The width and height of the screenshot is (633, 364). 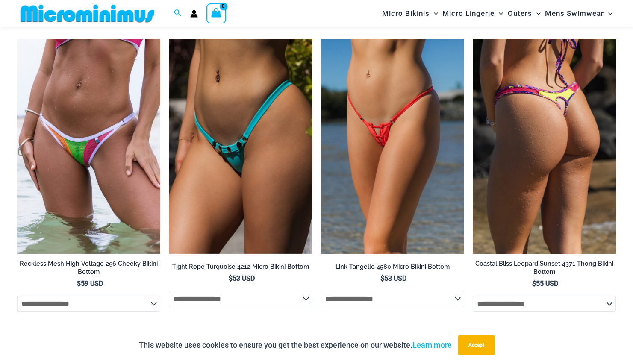 I want to click on a: Coastal Bliss Leopard Sunset 4371 Thong Bikini Bottom, so click(x=544, y=269).